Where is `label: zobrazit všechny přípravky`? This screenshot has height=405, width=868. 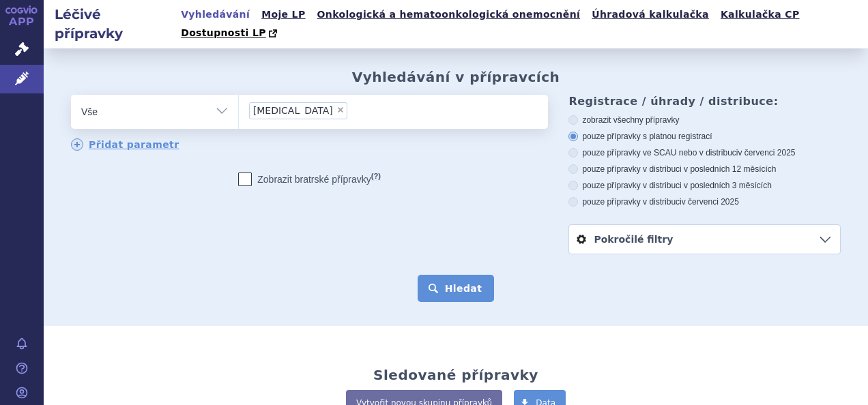
label: zobrazit všechny přípravky is located at coordinates (704, 120).